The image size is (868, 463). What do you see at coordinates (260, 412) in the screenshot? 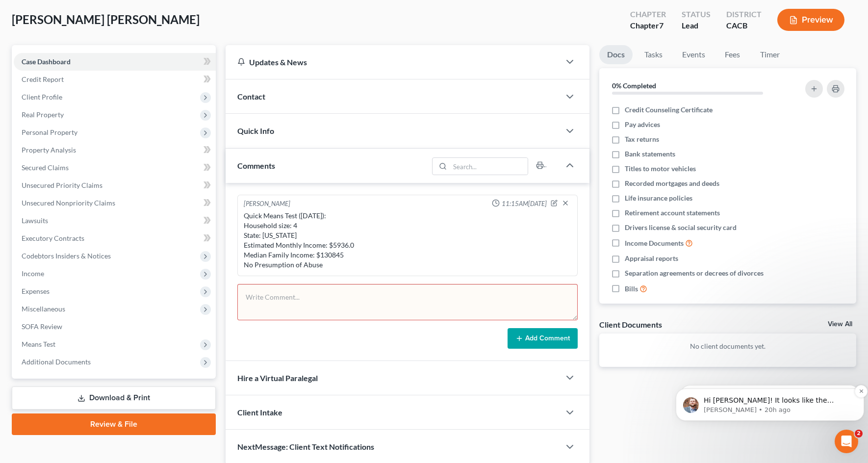
I see `span: Client Intake` at bounding box center [260, 412].